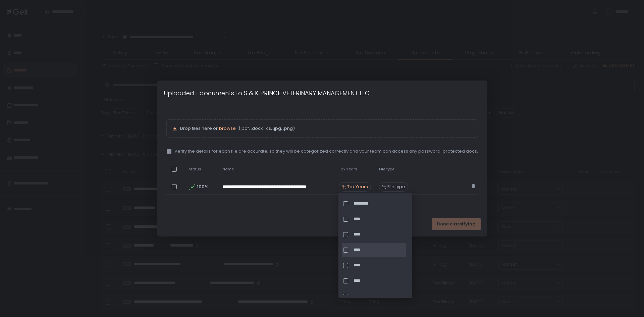 The width and height of the screenshot is (644, 317). Describe the element at coordinates (227, 128) in the screenshot. I see `span: browse` at that location.